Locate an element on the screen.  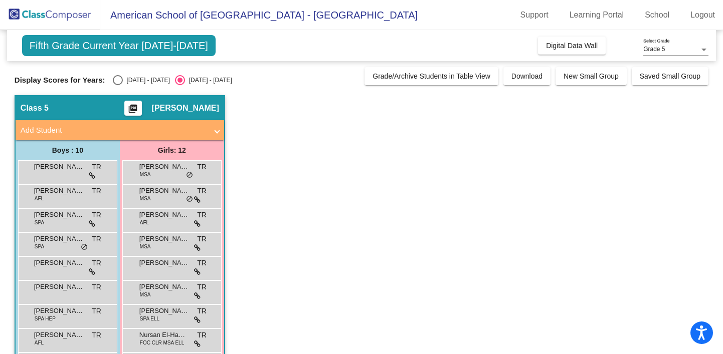
button: Saved Small Group is located at coordinates (670, 76).